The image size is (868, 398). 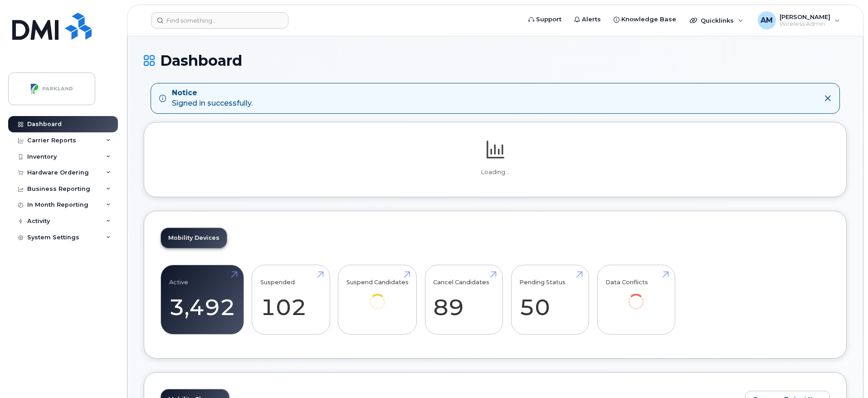 I want to click on a: Active 3,492, so click(x=202, y=299).